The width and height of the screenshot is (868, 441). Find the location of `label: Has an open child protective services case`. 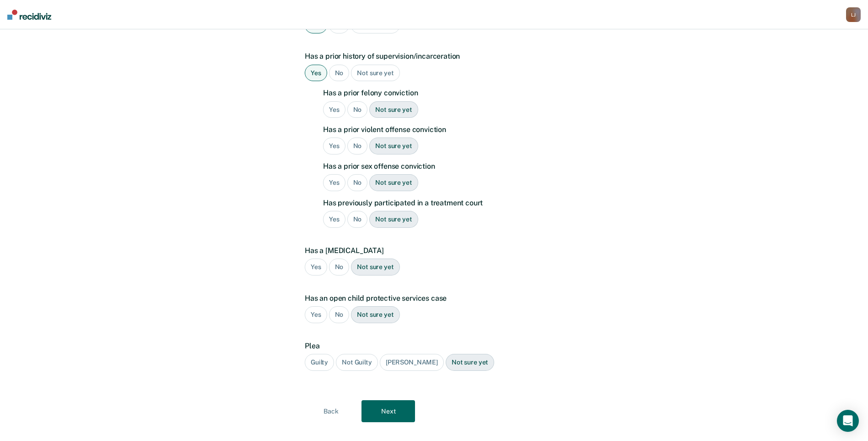

label: Has an open child protective services case is located at coordinates (432, 298).